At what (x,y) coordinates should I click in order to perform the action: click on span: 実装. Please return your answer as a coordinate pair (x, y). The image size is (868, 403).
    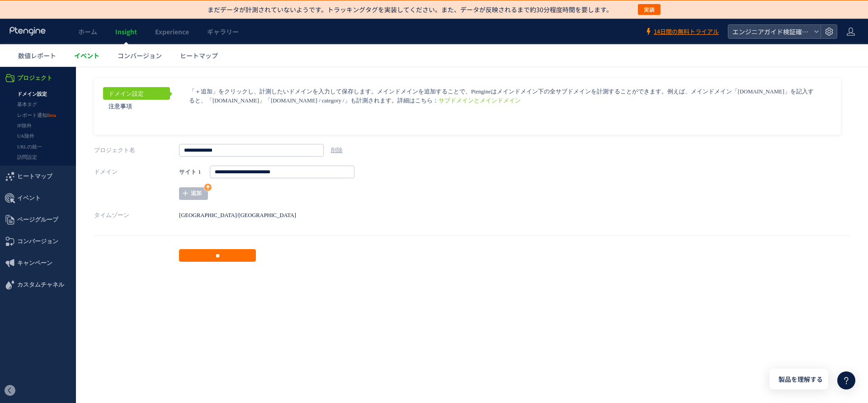
    Looking at the image, I should click on (650, 10).